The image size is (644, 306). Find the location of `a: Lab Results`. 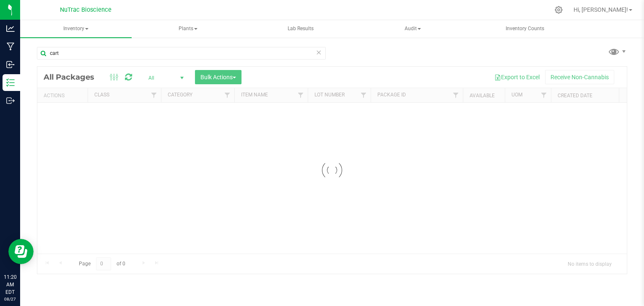

a: Lab Results is located at coordinates (301, 29).